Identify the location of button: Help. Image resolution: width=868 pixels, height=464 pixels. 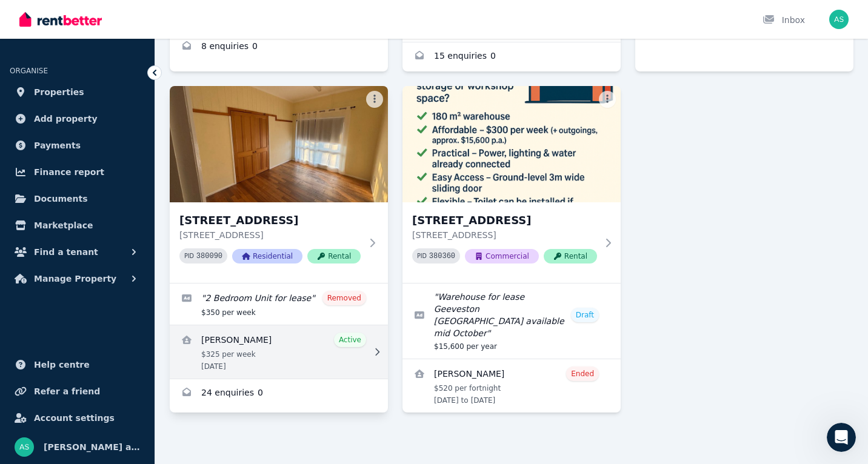
(202, 377).